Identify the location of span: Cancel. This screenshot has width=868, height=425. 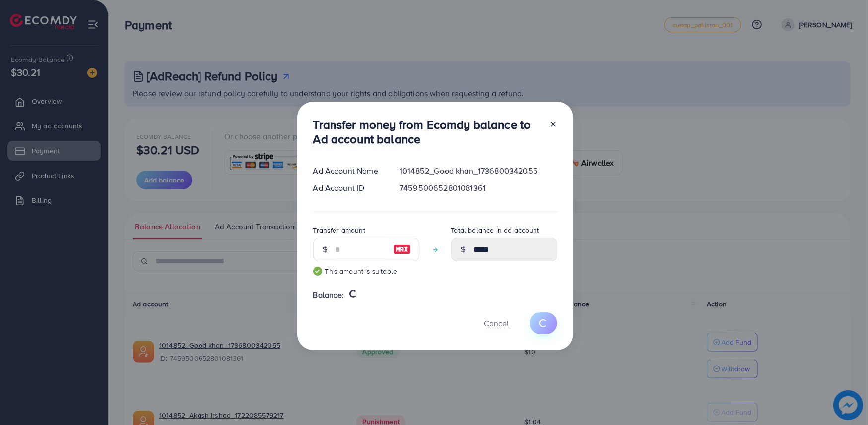
(497, 323).